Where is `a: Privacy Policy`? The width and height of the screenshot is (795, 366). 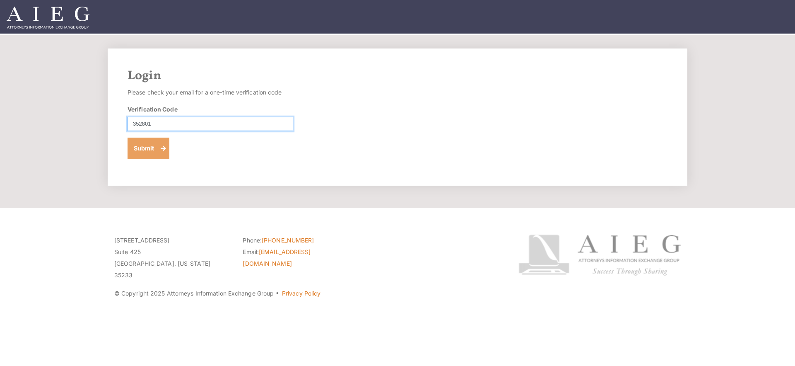
a: Privacy Policy is located at coordinates (301, 293).